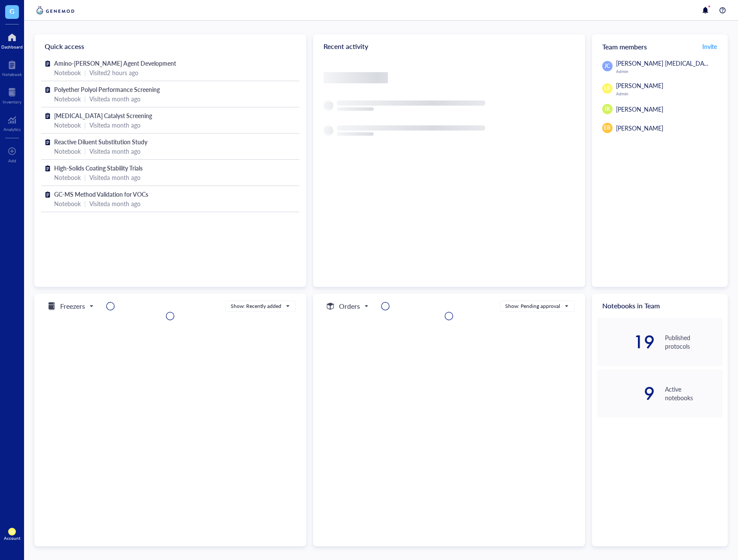  What do you see at coordinates (256, 306) in the screenshot?
I see `div: Show: Recently added` at bounding box center [256, 306].